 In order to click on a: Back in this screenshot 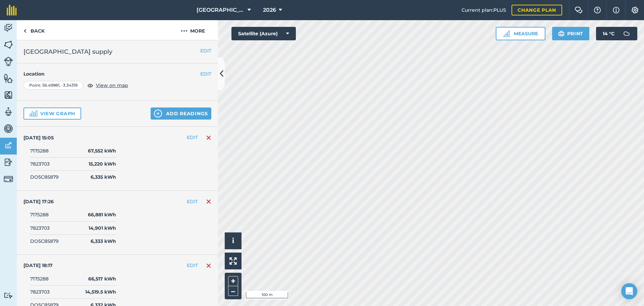, I will do `click(34, 30)`.